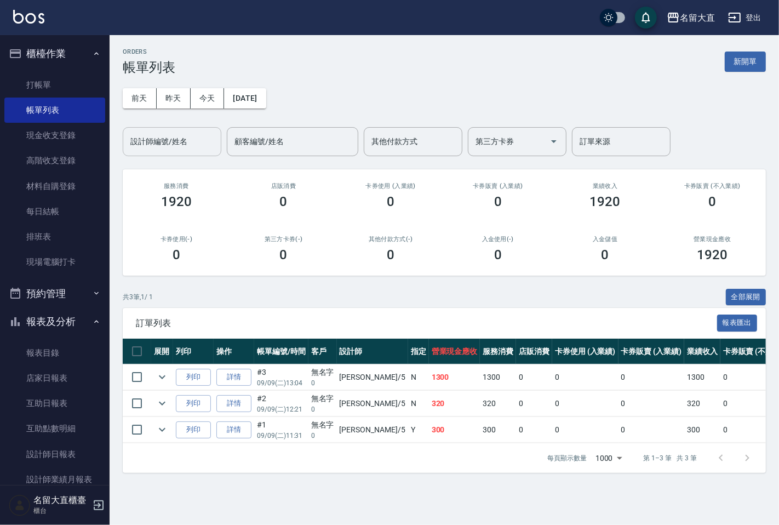 This screenshot has width=779, height=525. I want to click on a: 材料自購登錄, so click(55, 186).